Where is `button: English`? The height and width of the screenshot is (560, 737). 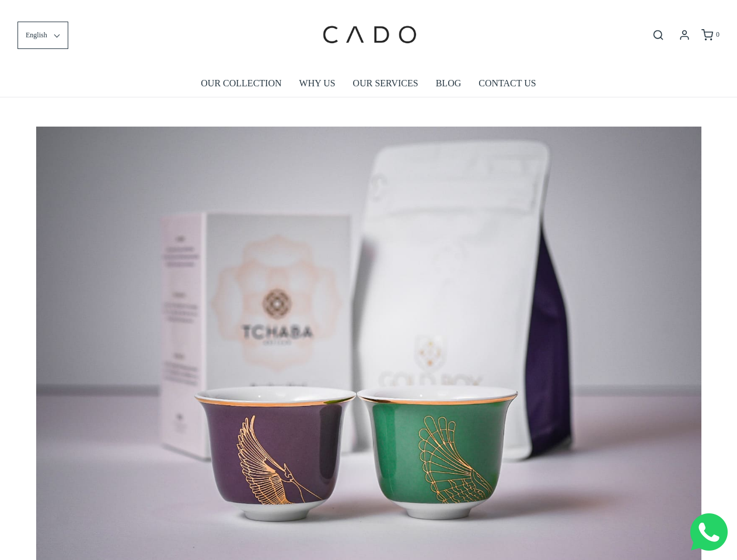 button: English is located at coordinates (42, 35).